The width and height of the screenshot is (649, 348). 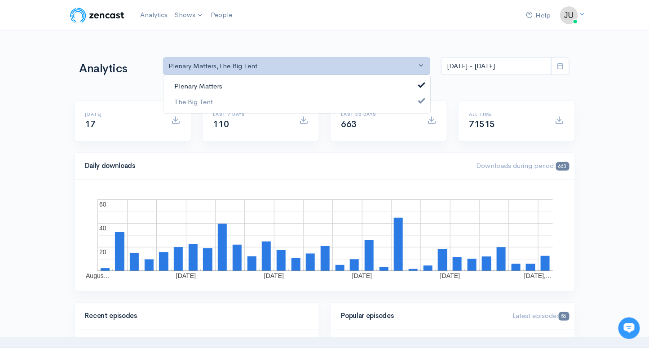 I want to click on a: People, so click(x=221, y=15).